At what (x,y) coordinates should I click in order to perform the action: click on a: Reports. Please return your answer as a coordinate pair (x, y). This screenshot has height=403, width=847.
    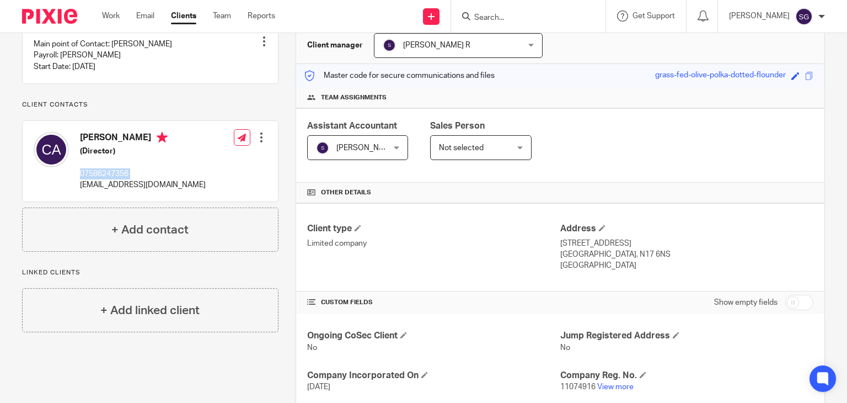
    Looking at the image, I should click on (261, 16).